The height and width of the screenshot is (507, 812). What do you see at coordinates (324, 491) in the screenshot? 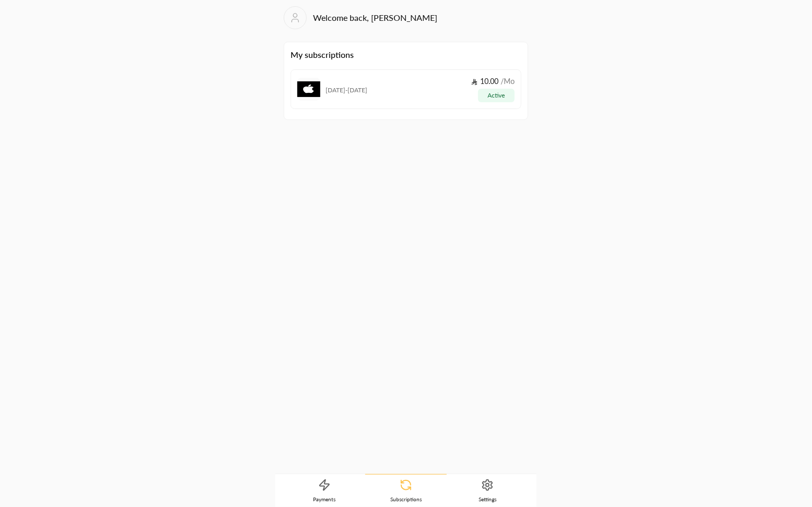
I see `a: Payments` at bounding box center [324, 491].